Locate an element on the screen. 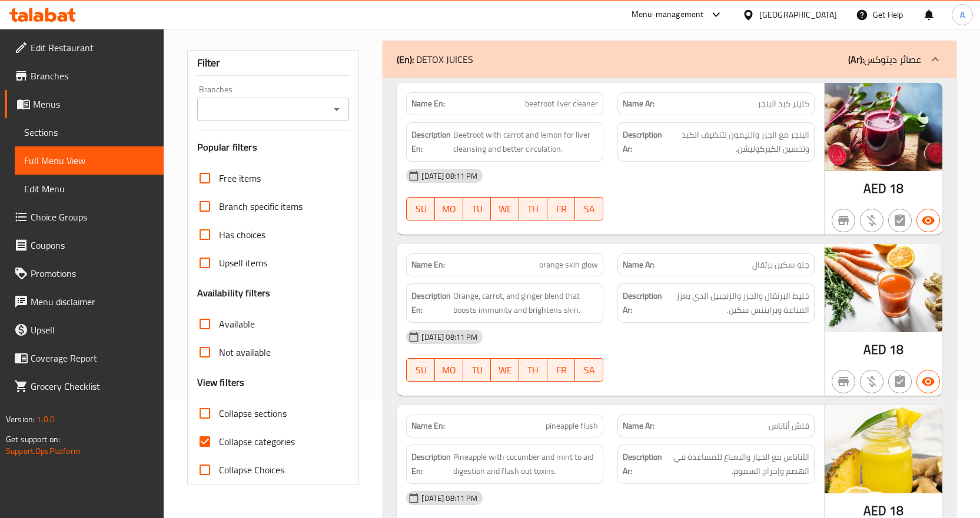 This screenshot has width=980, height=518. span: Has choices is located at coordinates (242, 234).